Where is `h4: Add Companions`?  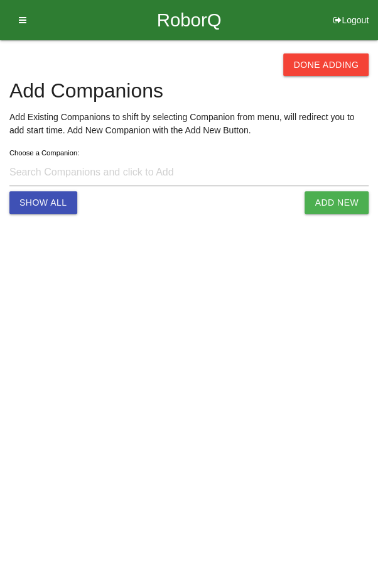
h4: Add Companions is located at coordinates (189, 91).